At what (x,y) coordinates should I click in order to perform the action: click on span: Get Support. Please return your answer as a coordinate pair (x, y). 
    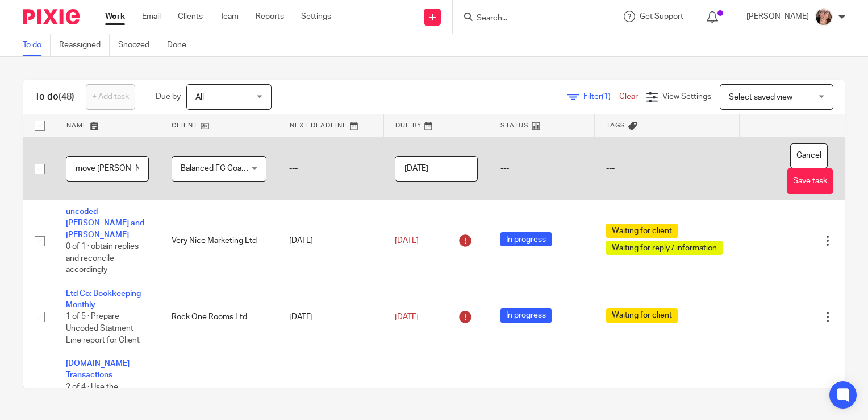
    Looking at the image, I should click on (661, 16).